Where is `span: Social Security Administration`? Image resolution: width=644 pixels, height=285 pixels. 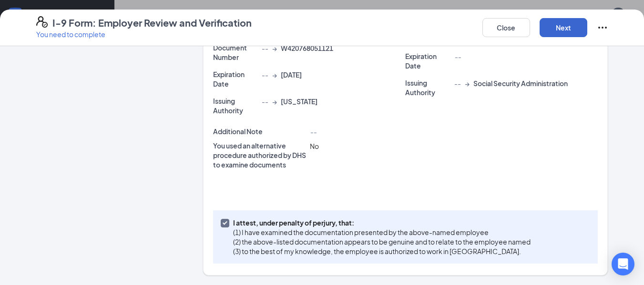 span: Social Security Administration is located at coordinates (520, 83).